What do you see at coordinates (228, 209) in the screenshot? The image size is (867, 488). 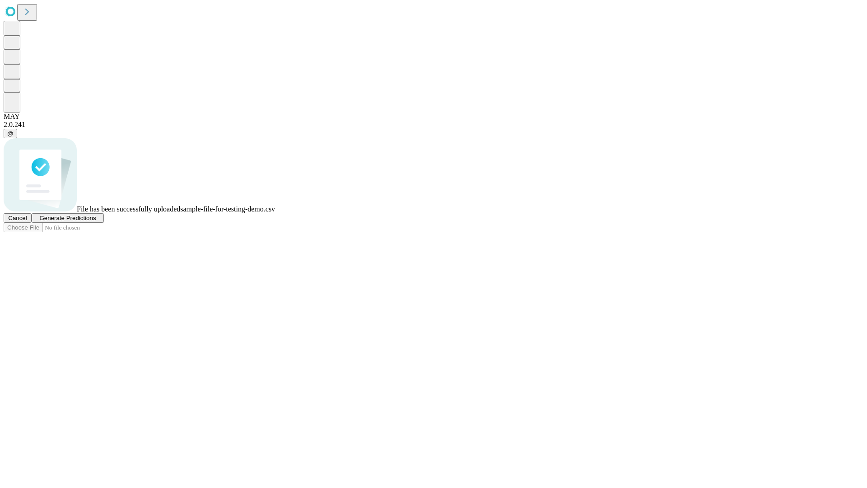 I see `span: sample-file-for-testing-demo.csv` at bounding box center [228, 209].